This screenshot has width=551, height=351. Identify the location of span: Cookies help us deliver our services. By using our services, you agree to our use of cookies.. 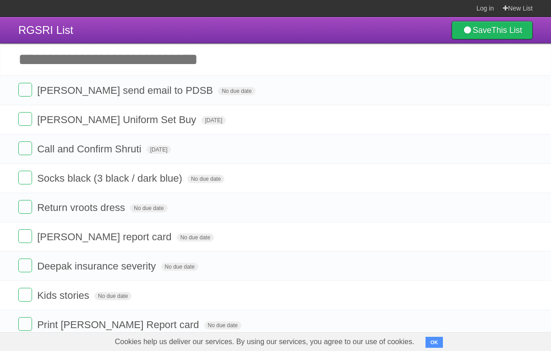
(265, 342).